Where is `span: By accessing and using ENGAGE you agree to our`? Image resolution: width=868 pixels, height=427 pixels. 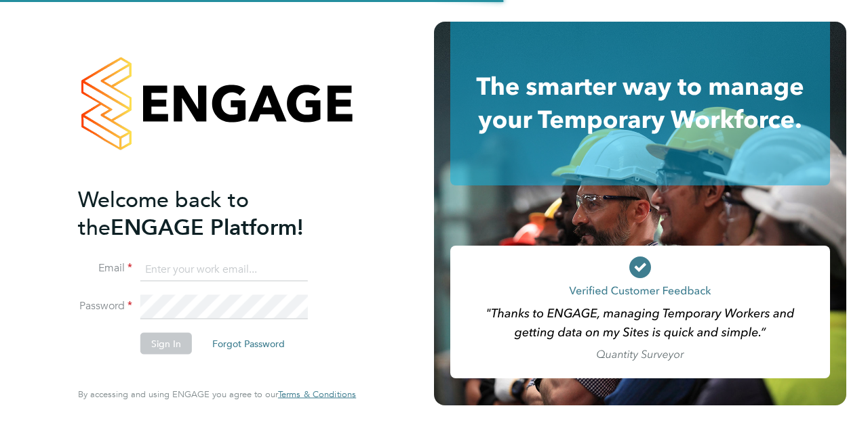 span: By accessing and using ENGAGE you agree to our is located at coordinates (217, 394).